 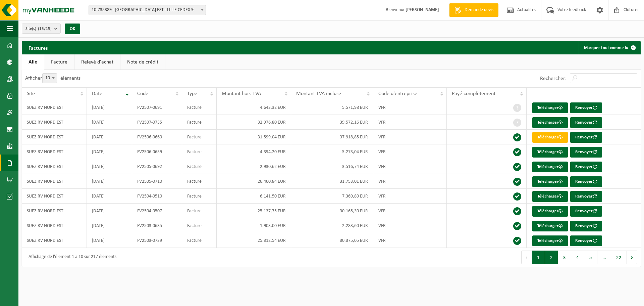 I want to click on span: Type, so click(x=192, y=93).